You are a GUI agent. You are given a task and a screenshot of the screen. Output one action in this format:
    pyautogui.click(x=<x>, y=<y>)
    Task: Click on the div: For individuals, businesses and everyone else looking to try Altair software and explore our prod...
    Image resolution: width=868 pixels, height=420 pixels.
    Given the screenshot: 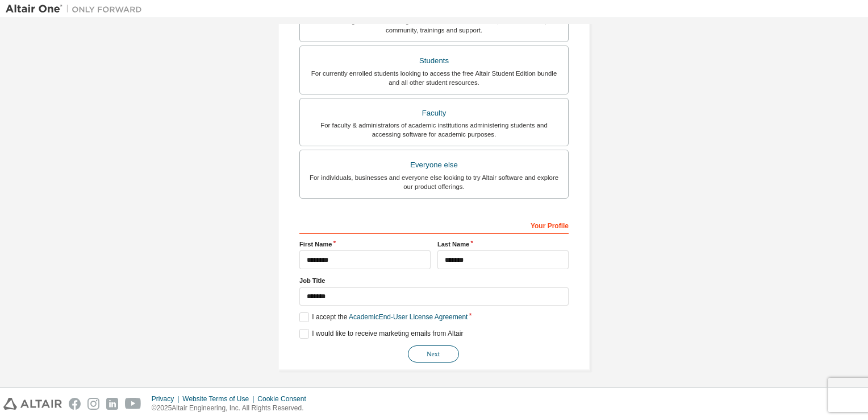 What is the action you would take?
    pyautogui.click(x=434, y=182)
    